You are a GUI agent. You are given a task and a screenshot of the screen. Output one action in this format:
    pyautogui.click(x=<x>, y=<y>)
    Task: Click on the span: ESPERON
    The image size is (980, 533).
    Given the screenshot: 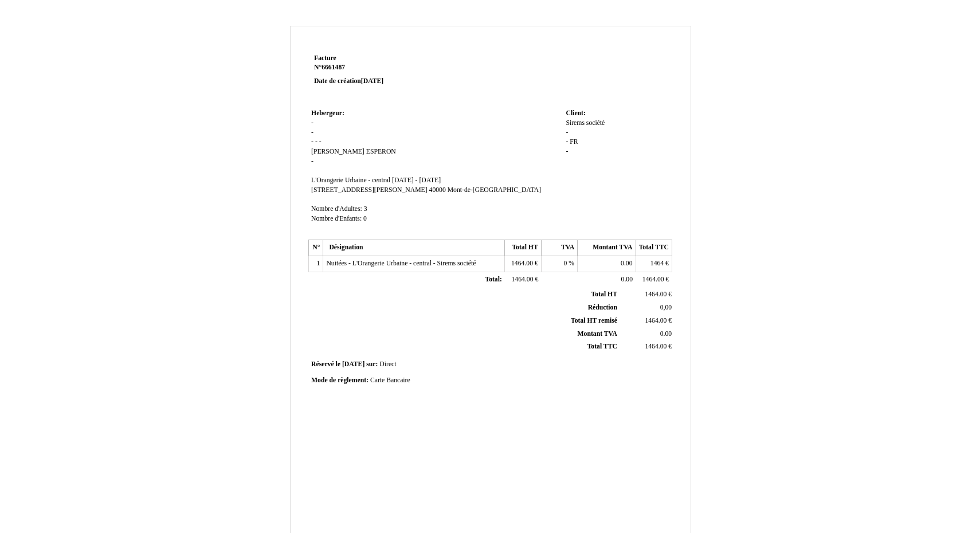 What is the action you would take?
    pyautogui.click(x=381, y=151)
    